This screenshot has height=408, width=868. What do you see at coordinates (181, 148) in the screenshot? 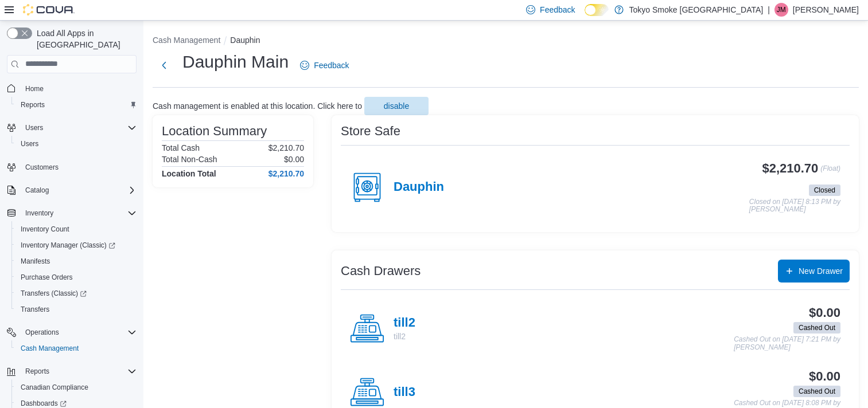
I see `h6: Total Cash` at bounding box center [181, 148].